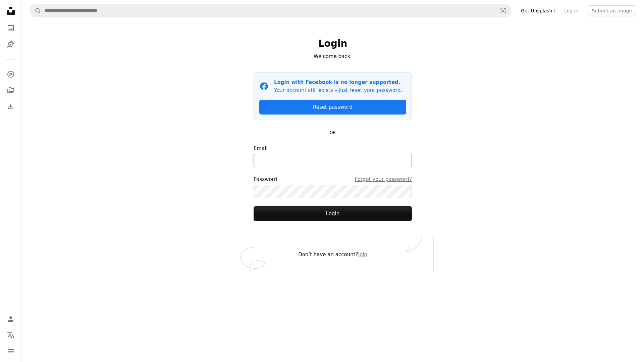  I want to click on a: Reset password, so click(333, 107).